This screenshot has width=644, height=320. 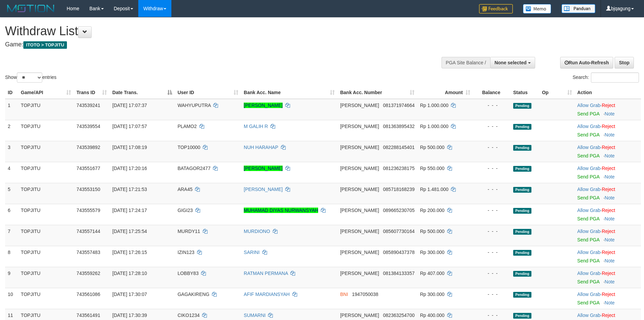 What do you see at coordinates (434, 105) in the screenshot?
I see `span: Rp 1.000.000` at bounding box center [434, 105].